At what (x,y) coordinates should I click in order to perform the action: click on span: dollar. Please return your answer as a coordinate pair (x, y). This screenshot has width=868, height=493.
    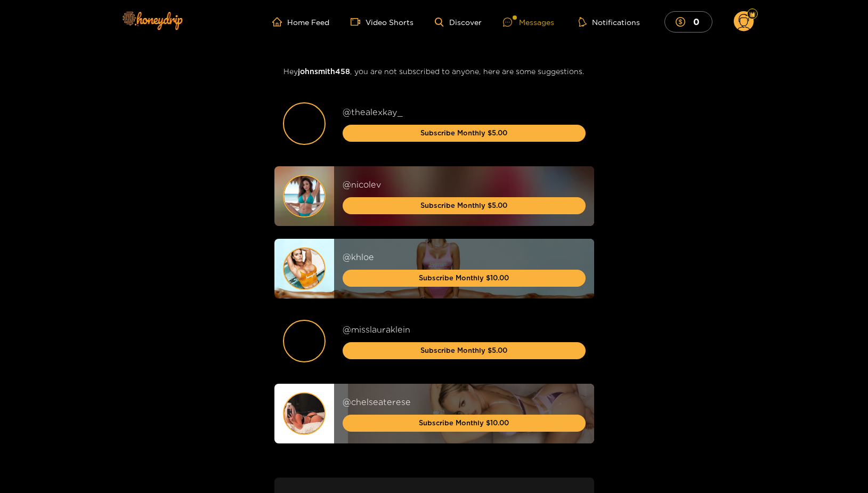
    Looking at the image, I should click on (683, 22).